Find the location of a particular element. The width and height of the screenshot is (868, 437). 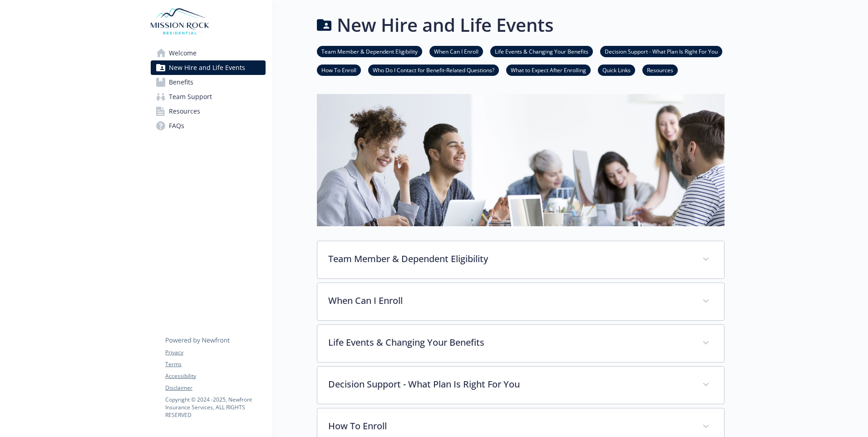

p: Copyright © 2024 - 2025 , Newfront Insurance Services, ALL RIGHTS RESERVED is located at coordinates (215, 407).